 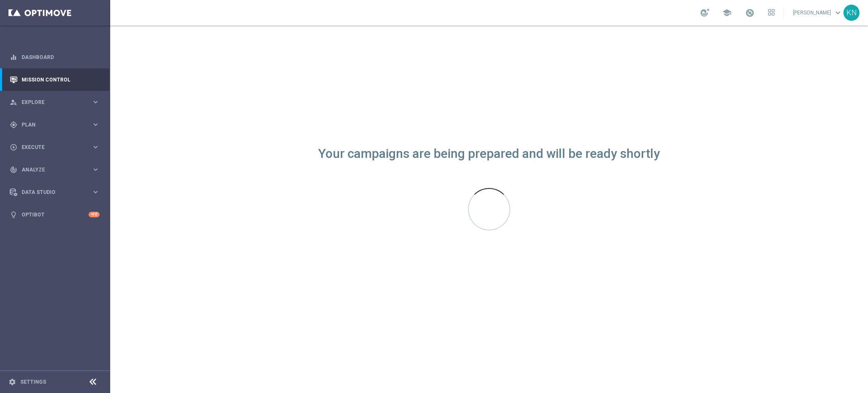 What do you see at coordinates (55, 57) in the screenshot?
I see `button: equalizer Dashboard` at bounding box center [55, 57].